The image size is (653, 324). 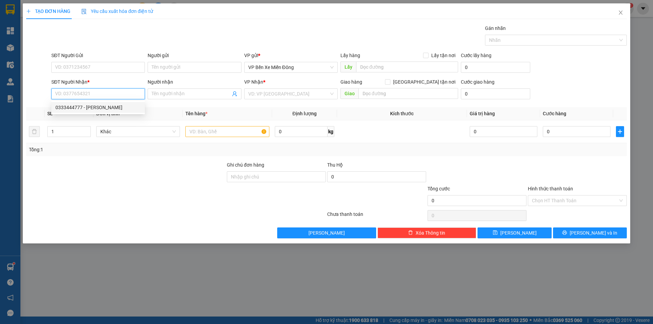 What do you see at coordinates (48, 11) in the screenshot?
I see `span: TẠO ĐƠN HÀNG` at bounding box center [48, 11].